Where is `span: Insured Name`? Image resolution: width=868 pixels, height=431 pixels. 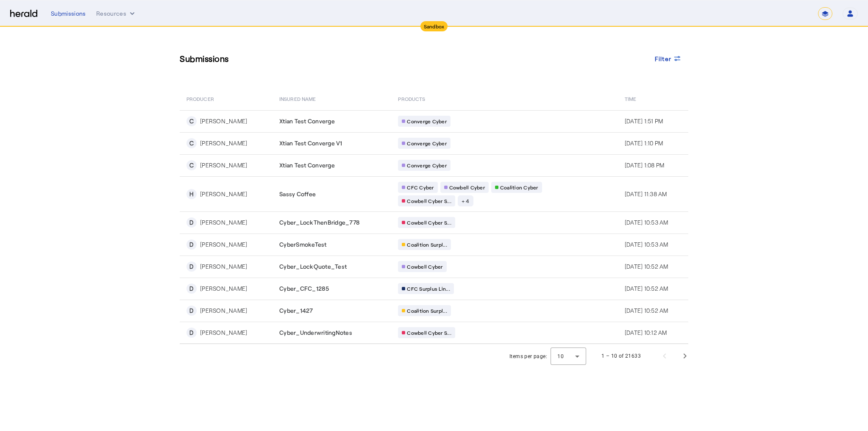 span: Insured Name is located at coordinates (298, 98).